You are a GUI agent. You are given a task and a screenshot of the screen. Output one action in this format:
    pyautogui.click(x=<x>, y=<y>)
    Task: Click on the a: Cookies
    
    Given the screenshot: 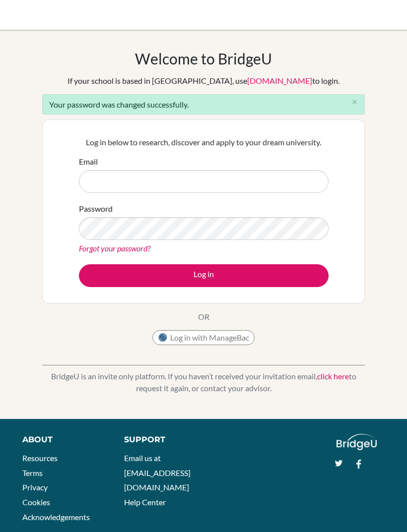 What is the action you would take?
    pyautogui.click(x=36, y=502)
    